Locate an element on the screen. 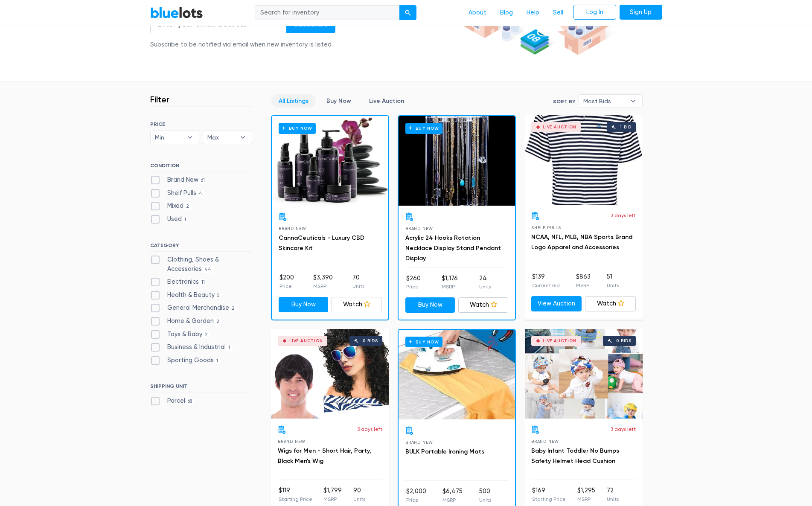 The width and height of the screenshot is (812, 506). span: 68 is located at coordinates (190, 402).